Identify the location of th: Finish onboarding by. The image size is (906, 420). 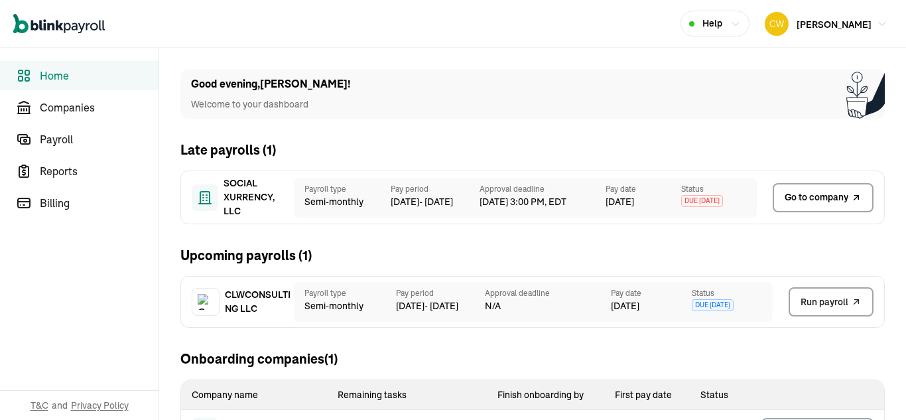
(545, 395).